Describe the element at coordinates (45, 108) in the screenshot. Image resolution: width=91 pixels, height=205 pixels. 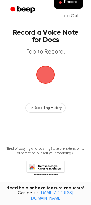
I see `button: Recording History` at that location.